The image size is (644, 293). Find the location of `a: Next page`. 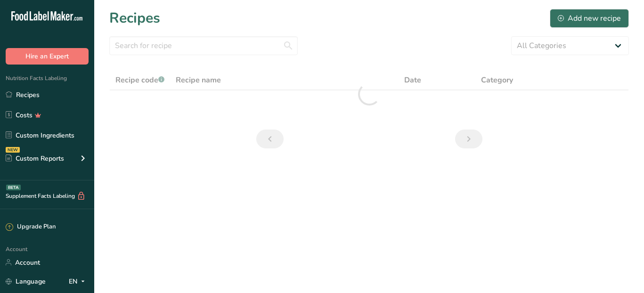

a: Next page is located at coordinates (469, 139).